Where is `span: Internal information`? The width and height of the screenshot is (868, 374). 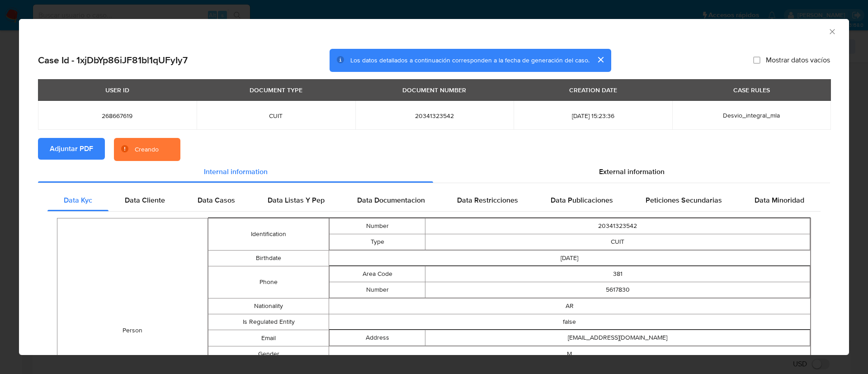 span: Internal information is located at coordinates (236, 172).